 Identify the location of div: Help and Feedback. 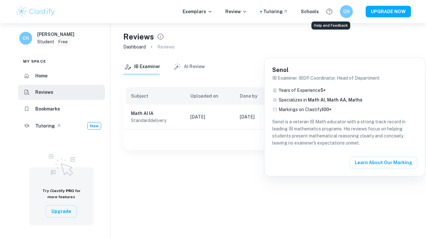
(330, 25).